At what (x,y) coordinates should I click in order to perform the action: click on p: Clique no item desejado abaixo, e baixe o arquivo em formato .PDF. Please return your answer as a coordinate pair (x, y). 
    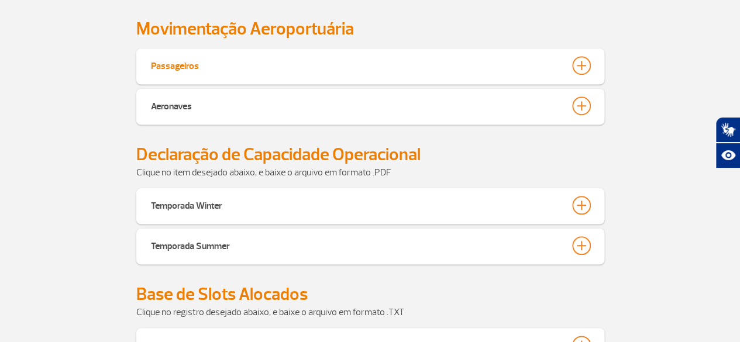
    Looking at the image, I should click on (370, 172).